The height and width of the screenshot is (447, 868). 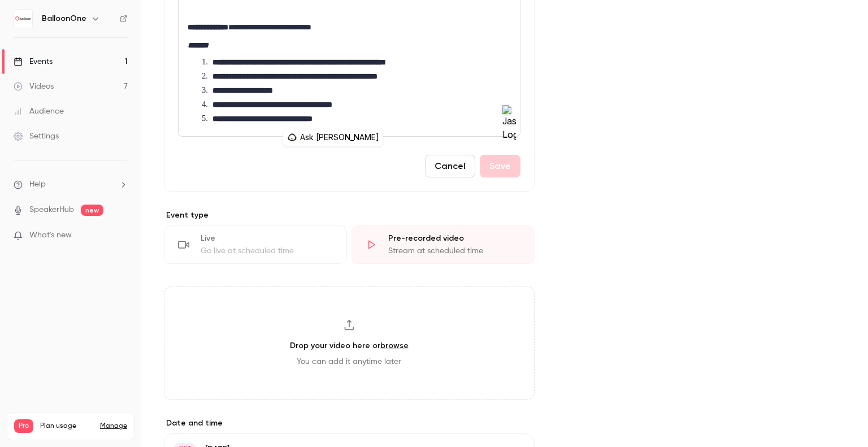 What do you see at coordinates (33, 86) in the screenshot?
I see `div: Videos` at bounding box center [33, 86].